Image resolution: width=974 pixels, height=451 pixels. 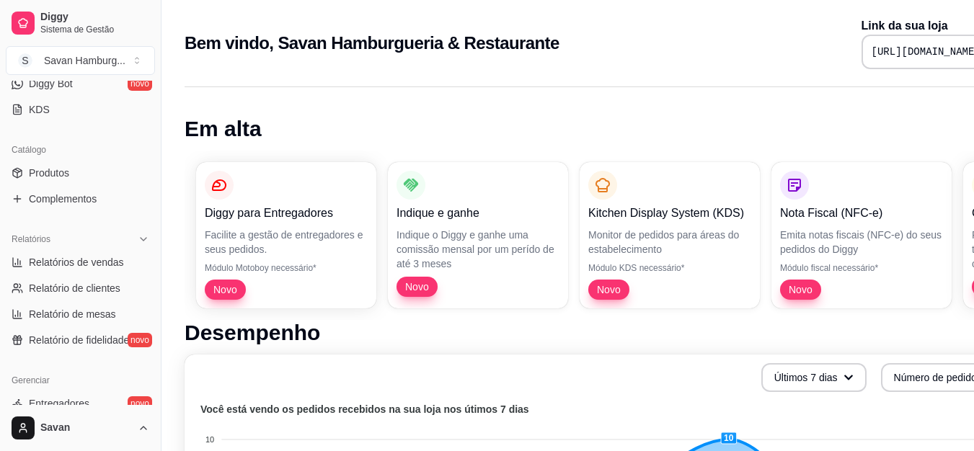 I want to click on div: Savan Hamburg ..., so click(x=84, y=61).